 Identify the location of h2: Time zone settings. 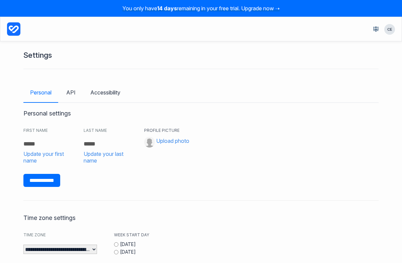
(201, 218).